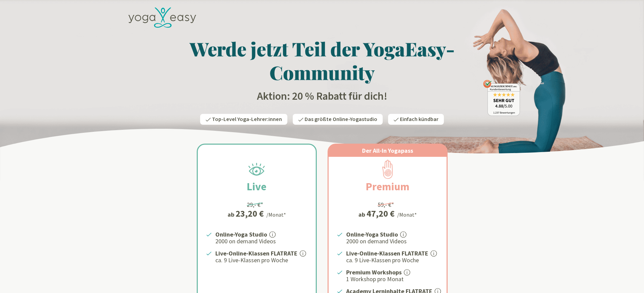 The height and width of the screenshot is (293, 644). Describe the element at coordinates (388, 150) in the screenshot. I see `span: Der All-In Yogapass` at that location.